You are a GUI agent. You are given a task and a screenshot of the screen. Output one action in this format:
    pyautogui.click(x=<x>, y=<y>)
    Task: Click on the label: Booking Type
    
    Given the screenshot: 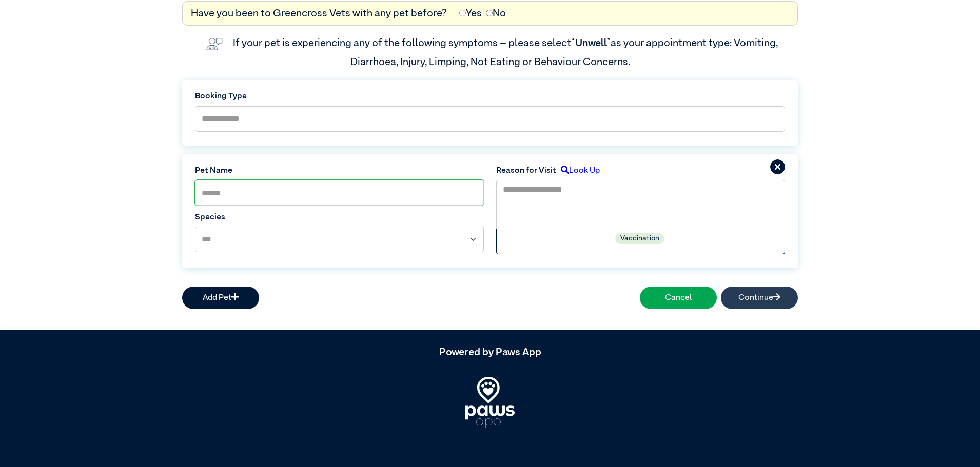 What is the action you would take?
    pyautogui.click(x=490, y=96)
    